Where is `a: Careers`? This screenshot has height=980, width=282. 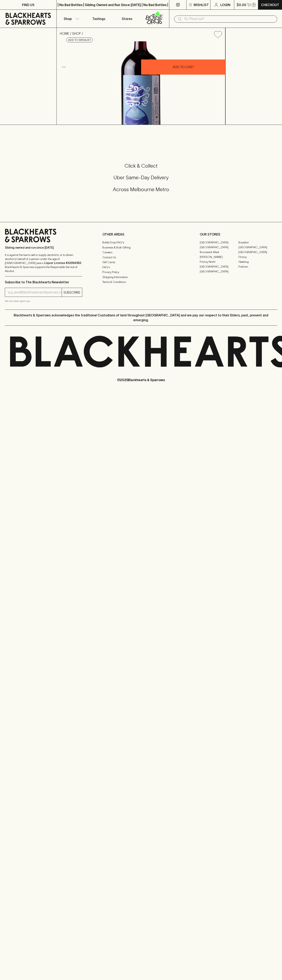
a: Careers is located at coordinates (141, 253).